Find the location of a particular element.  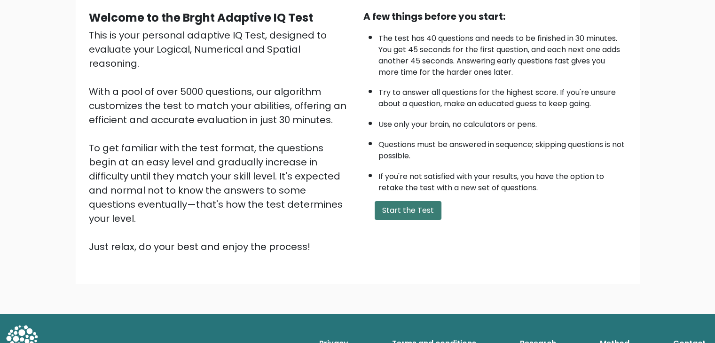

li: The test has 40 questions and needs to be finished in 30 minutes. You get 45 seconds for the firs... is located at coordinates (503, 53).